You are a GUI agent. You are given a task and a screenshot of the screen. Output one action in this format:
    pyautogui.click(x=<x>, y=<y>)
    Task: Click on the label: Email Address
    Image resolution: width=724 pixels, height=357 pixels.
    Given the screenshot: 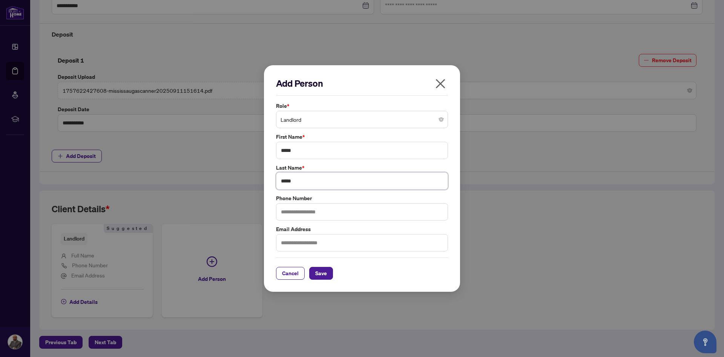 What is the action you would take?
    pyautogui.click(x=362, y=229)
    